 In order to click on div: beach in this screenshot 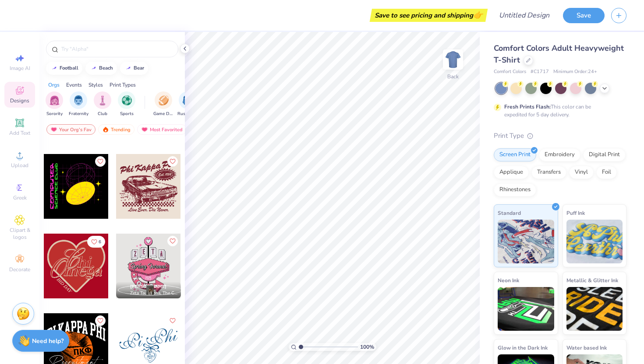, I will do `click(106, 68)`.